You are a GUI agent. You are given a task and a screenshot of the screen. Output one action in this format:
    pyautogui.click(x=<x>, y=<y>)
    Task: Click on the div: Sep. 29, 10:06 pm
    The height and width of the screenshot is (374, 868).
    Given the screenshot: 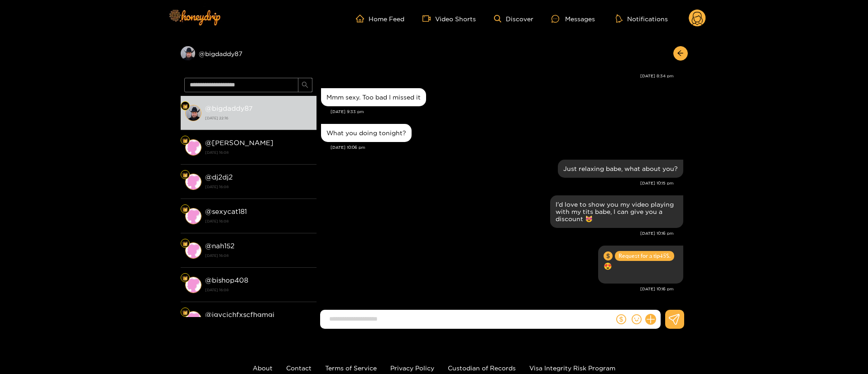 What is the action you would take?
    pyautogui.click(x=366, y=133)
    